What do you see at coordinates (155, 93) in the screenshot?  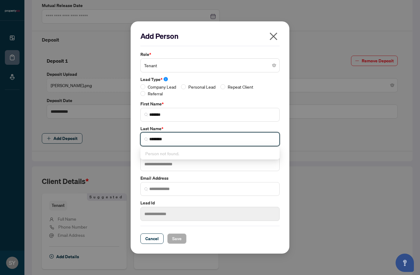 I see `span: Referral` at bounding box center [155, 93].